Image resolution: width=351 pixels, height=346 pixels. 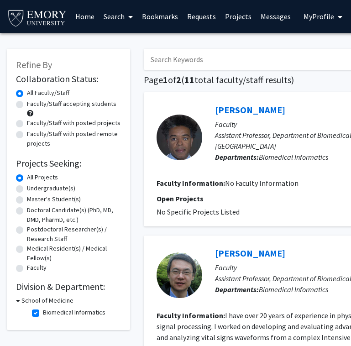 I want to click on a: Requests, so click(x=201, y=16).